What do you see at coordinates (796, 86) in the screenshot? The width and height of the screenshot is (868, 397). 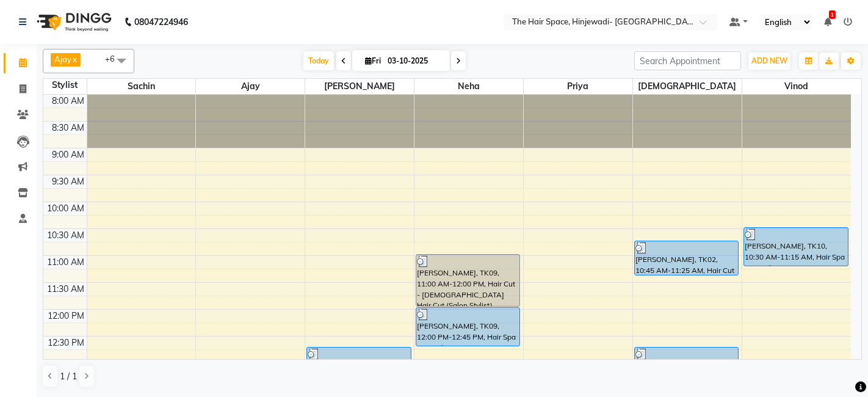 I see `span: Vinod` at bounding box center [796, 86].